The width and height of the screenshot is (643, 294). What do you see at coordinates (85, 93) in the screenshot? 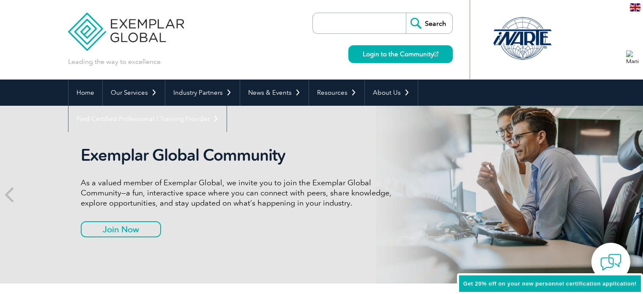
I see `a: Home` at bounding box center [85, 93].